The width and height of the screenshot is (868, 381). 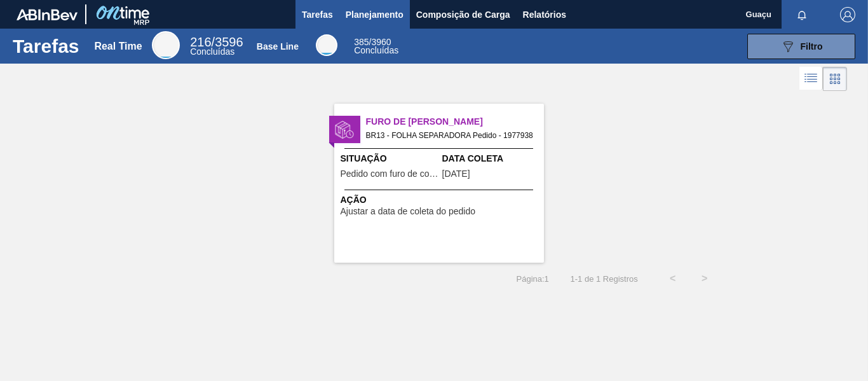 I want to click on span: 385, so click(x=361, y=42).